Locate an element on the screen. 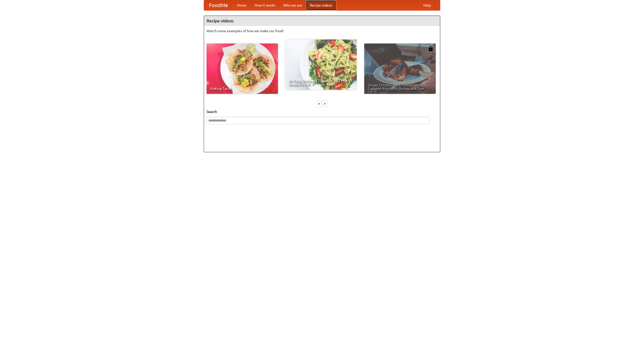  a: Help is located at coordinates (427, 6).